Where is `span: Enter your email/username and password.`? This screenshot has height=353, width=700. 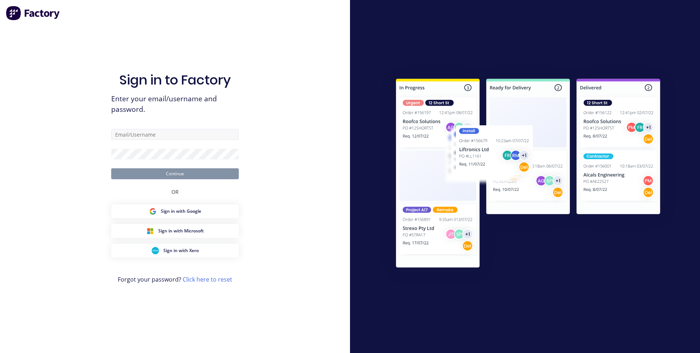
span: Enter your email/username and password. is located at coordinates (175, 104).